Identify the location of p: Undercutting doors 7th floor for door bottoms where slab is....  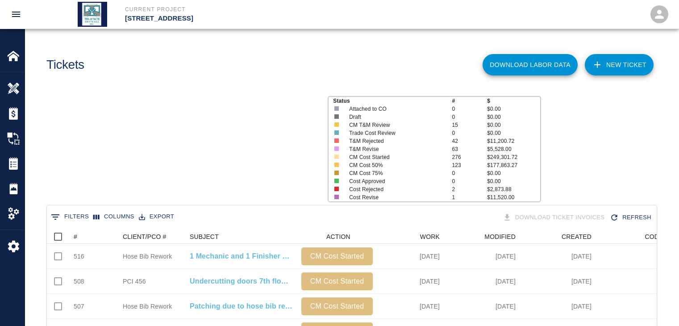
(241, 281).